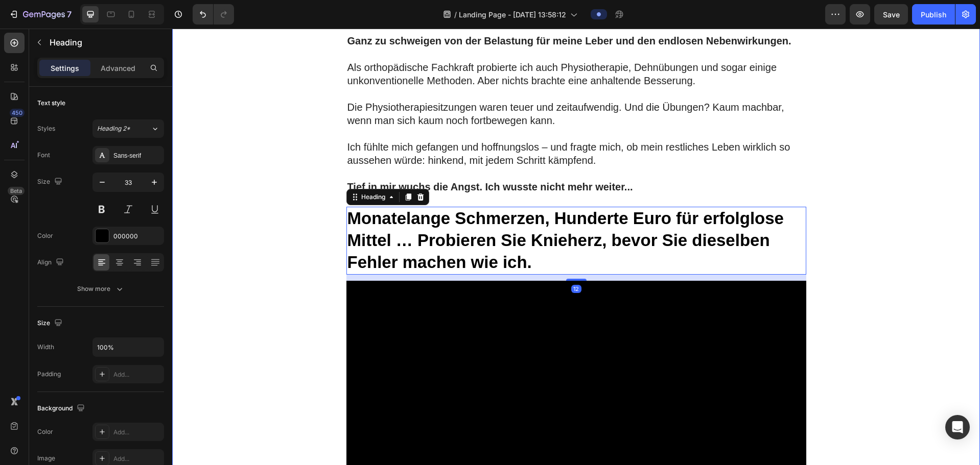 The width and height of the screenshot is (980, 465). Describe the element at coordinates (101, 289) in the screenshot. I see `button: Show more` at that location.